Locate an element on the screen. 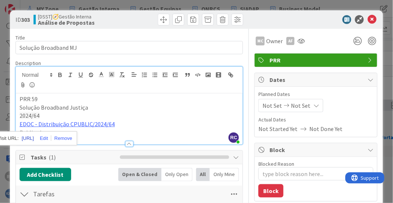 The height and width of the screenshot is (203, 393). button: Block is located at coordinates (271, 191).